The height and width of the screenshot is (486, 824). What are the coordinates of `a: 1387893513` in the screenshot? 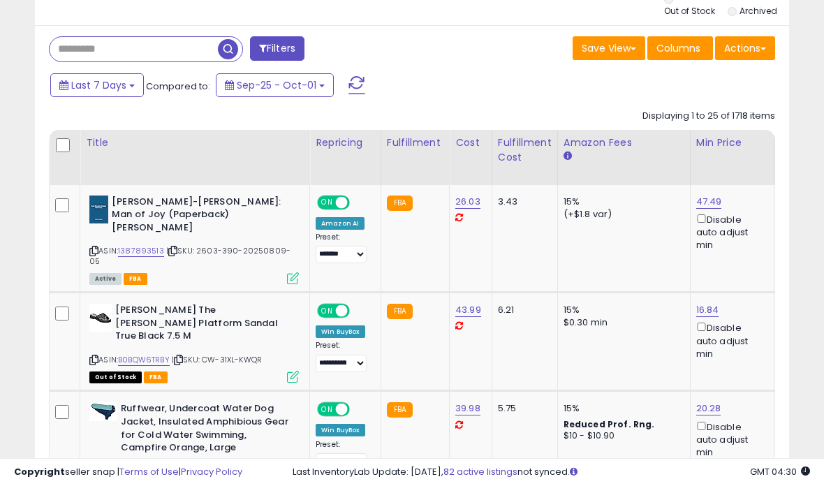 It's located at (141, 251).